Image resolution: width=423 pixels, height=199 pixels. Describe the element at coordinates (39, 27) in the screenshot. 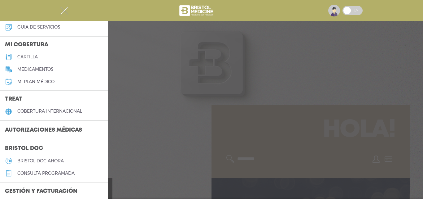

I see `h5: guía de servicios` at that location.